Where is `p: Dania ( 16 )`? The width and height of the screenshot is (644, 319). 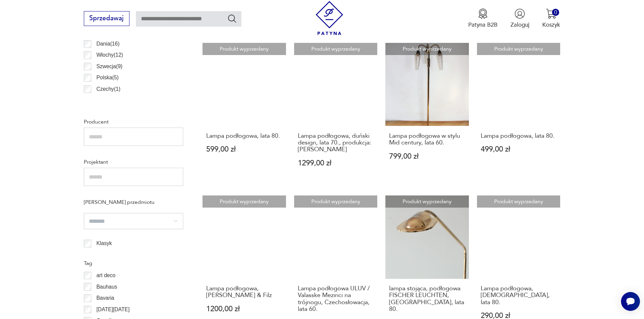
p: Dania ( 16 ) is located at coordinates (108, 44).